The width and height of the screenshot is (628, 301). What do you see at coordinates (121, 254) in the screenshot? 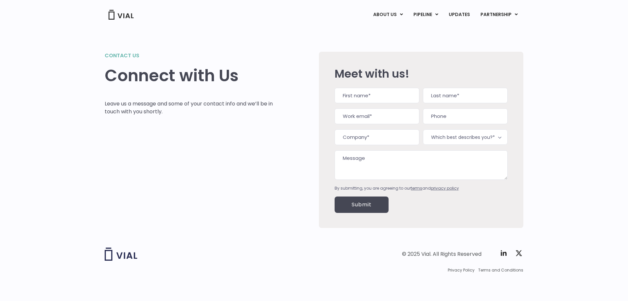
I see `img: Vial logo wih "Vial" spelled out` at bounding box center [121, 254].